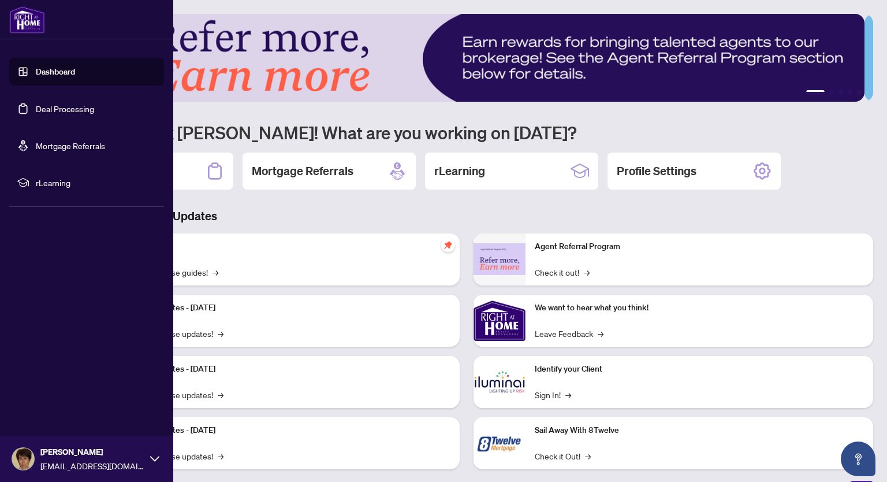 This screenshot has width=887, height=482. Describe the element at coordinates (467, 216) in the screenshot. I see `h3: Brokerage & Industry Updates` at that location.